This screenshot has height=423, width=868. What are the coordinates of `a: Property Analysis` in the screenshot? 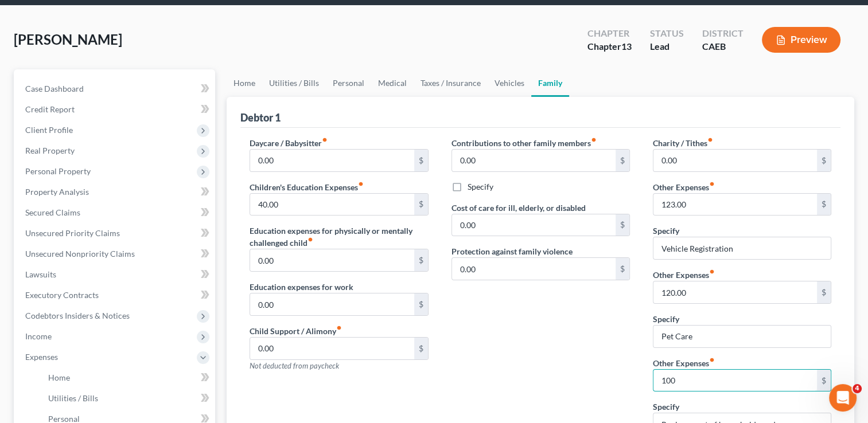 It's located at (116, 192).